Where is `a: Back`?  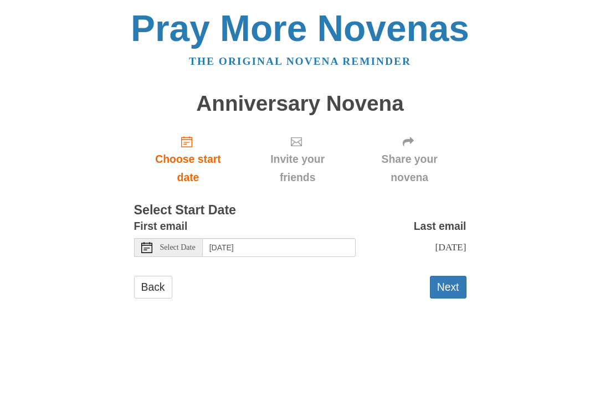
a: Back is located at coordinates (153, 287).